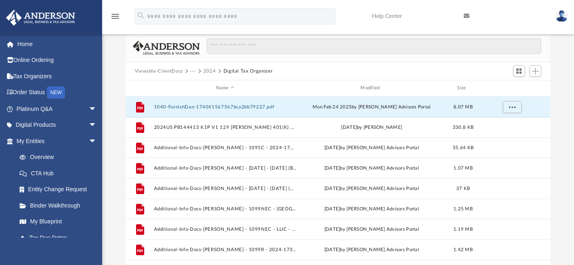  Describe the element at coordinates (40, 18) in the screenshot. I see `img: Anderson Advisors Platinum Portal` at that location.